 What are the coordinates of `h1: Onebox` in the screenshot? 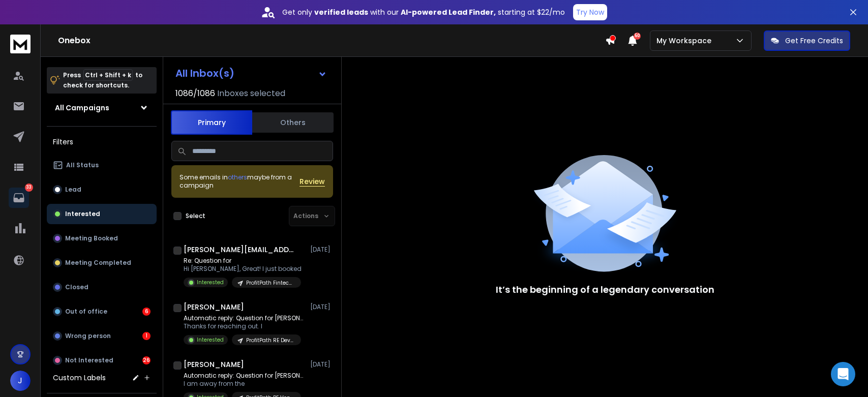 It's located at (332, 41).